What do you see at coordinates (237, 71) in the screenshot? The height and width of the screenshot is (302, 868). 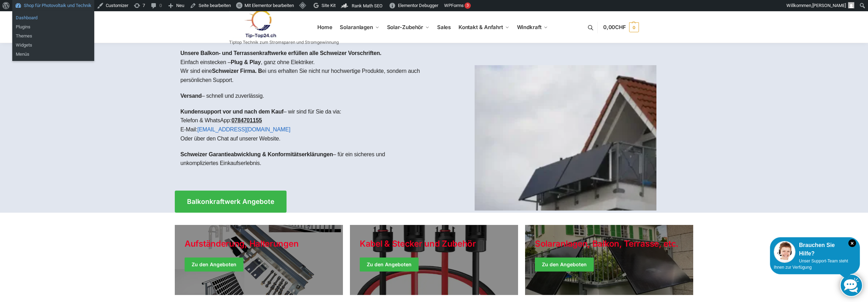 I see `strong: Schweizer Firma. B` at bounding box center [237, 71].